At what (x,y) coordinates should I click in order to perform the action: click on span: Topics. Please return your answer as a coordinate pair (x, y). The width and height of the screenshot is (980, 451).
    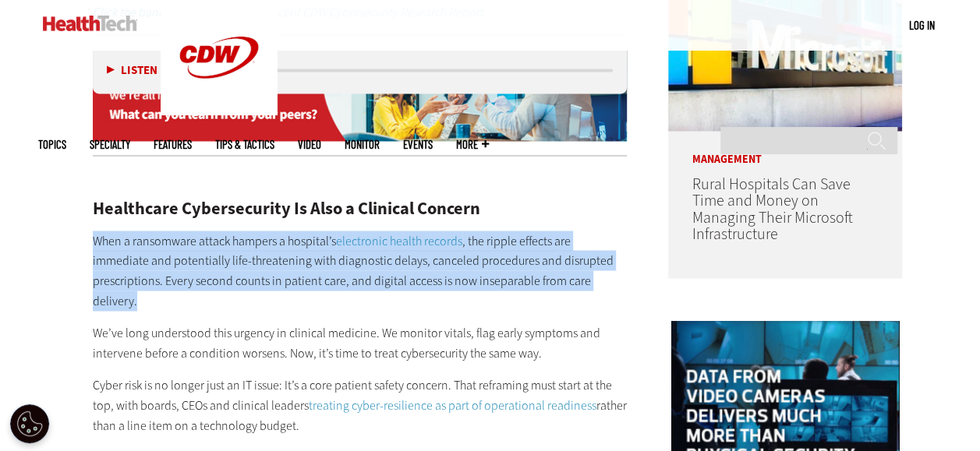
    Looking at the image, I should click on (52, 144).